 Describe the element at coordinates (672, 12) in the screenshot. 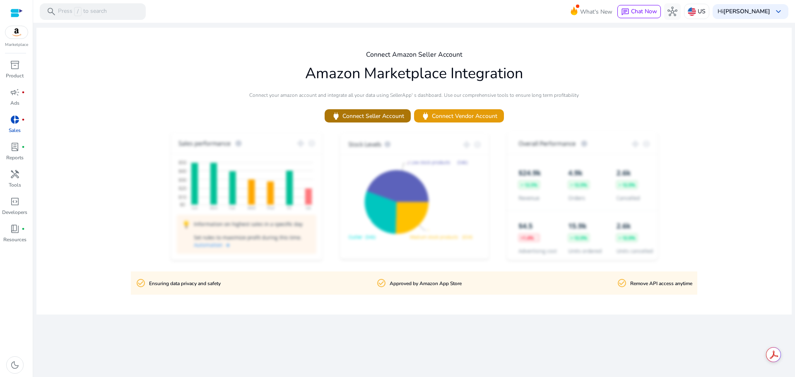

I see `span: hub` at that location.